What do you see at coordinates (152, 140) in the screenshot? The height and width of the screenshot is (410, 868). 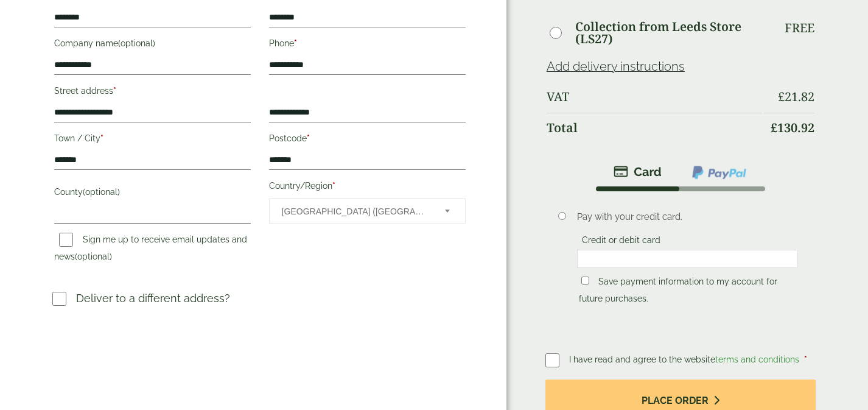 I see `label: Town / City` at bounding box center [152, 140].